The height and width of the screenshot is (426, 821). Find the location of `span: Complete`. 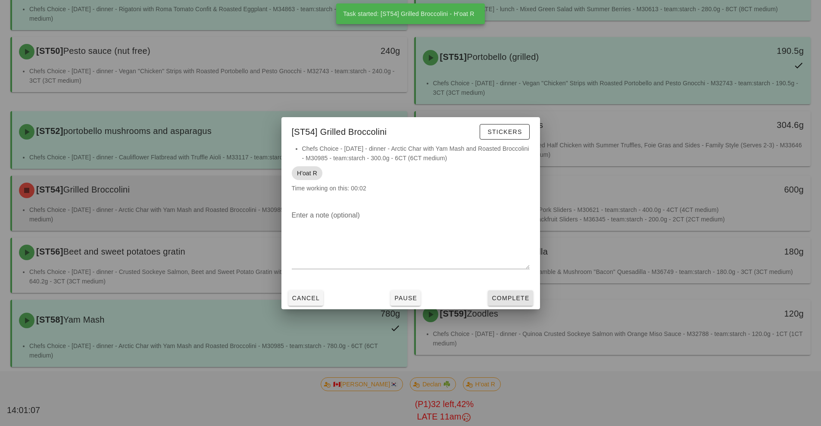

span: Complete is located at coordinates (510, 298).